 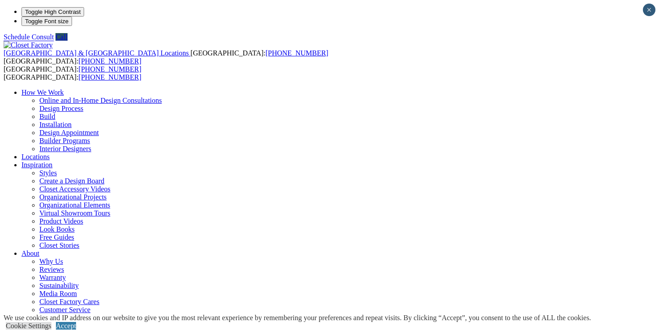 What do you see at coordinates (59, 245) in the screenshot?
I see `a: Closet Stories` at bounding box center [59, 245].